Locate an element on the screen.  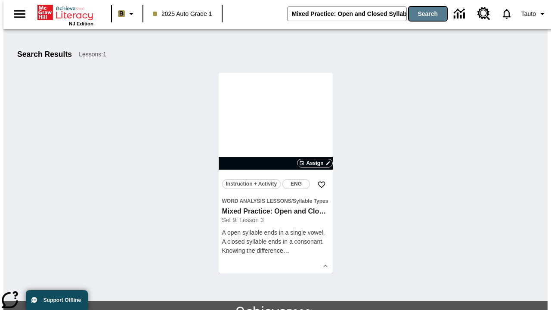
button: Support Offline is located at coordinates (57, 300).